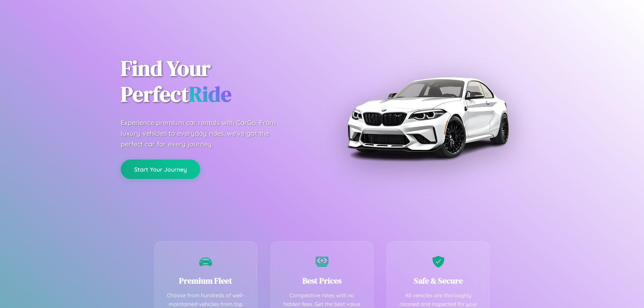 The width and height of the screenshot is (644, 308). What do you see at coordinates (216, 81) in the screenshot?
I see `h1: Find Your Perfect` at bounding box center [216, 81].